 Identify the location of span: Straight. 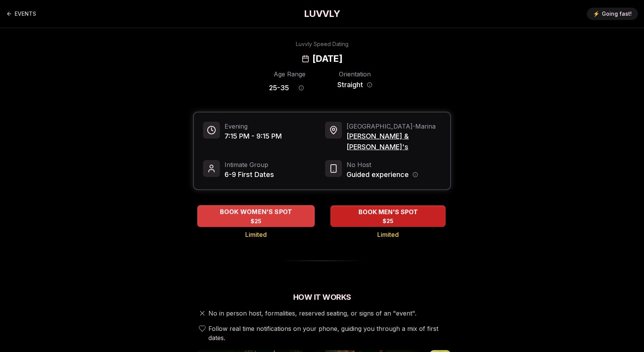
(350, 85).